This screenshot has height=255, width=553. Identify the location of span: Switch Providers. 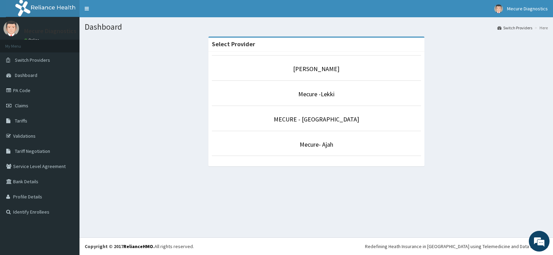
(32, 60).